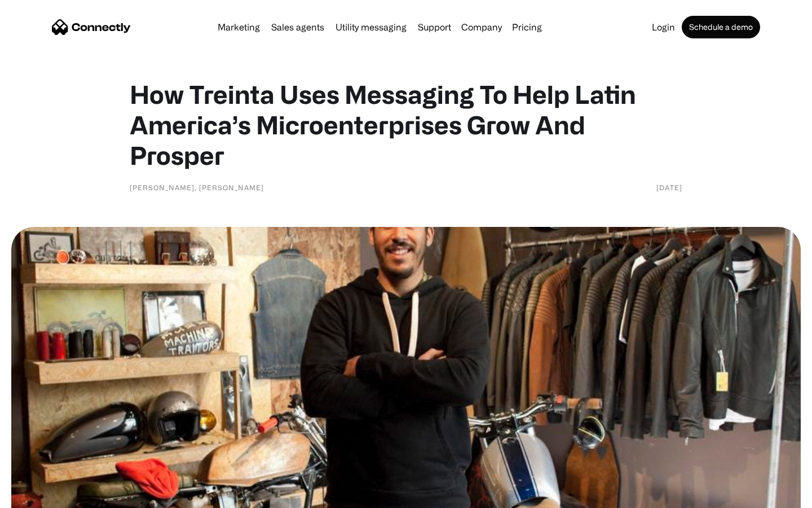 The image size is (812, 508). Describe the element at coordinates (664, 27) in the screenshot. I see `a: Login` at that location.